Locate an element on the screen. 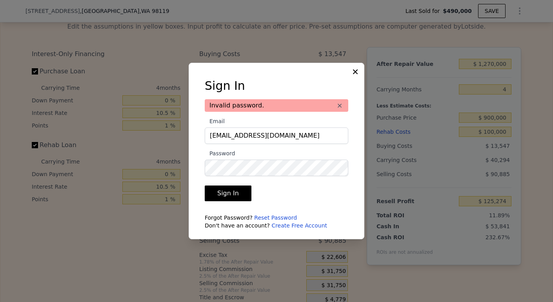 The image size is (553, 302). button: Sign In is located at coordinates (228, 193).